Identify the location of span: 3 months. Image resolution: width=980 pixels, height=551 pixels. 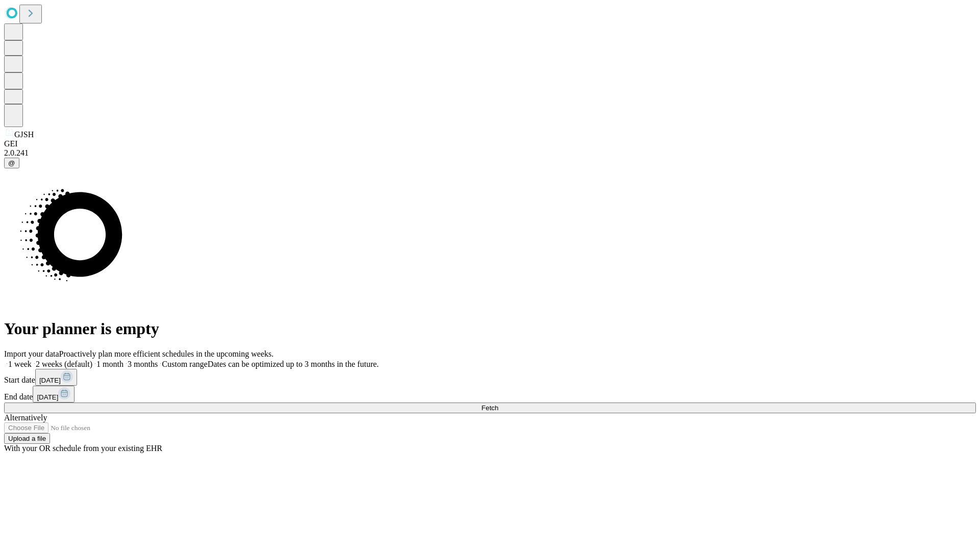
(142, 363).